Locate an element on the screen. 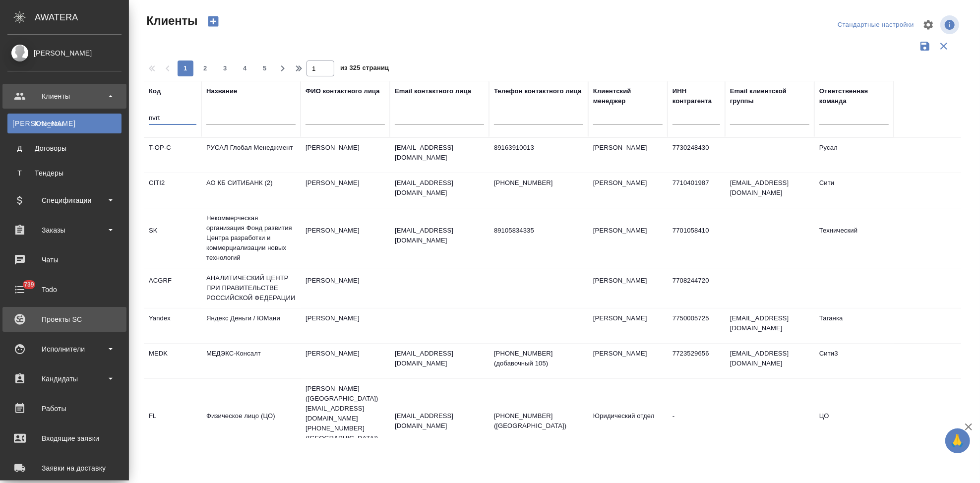 The width and height of the screenshot is (980, 483). td: Технический is located at coordinates (854, 238).